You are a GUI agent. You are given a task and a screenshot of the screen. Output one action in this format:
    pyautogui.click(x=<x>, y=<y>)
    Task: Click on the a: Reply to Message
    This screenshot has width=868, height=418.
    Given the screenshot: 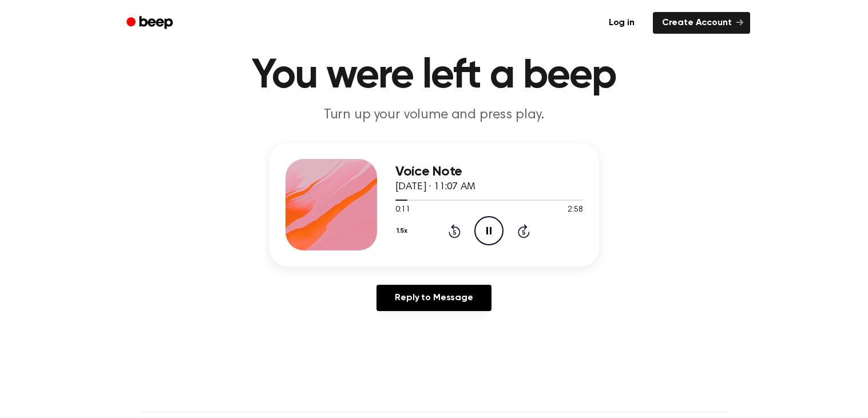 What is the action you would take?
    pyautogui.click(x=434, y=298)
    